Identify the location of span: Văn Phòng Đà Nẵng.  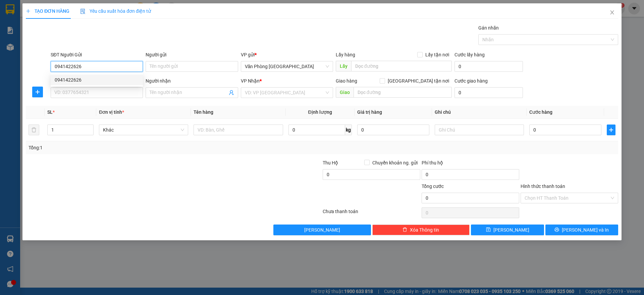
(287, 67).